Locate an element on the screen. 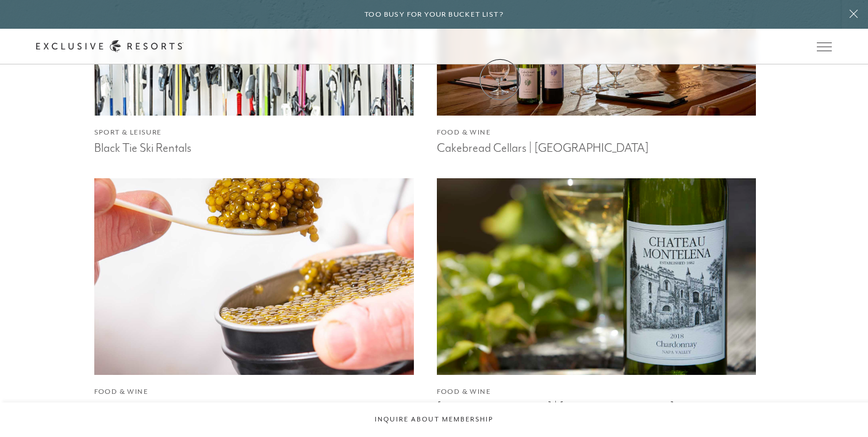 Image resolution: width=868 pixels, height=437 pixels. h6: Too busy for your bucket list? is located at coordinates (434, 14).